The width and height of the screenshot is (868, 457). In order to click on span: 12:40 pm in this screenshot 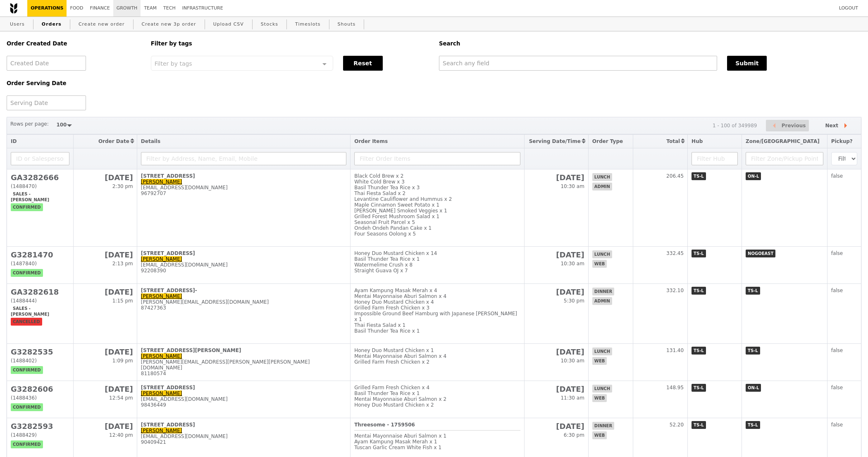, I will do `click(121, 435)`.